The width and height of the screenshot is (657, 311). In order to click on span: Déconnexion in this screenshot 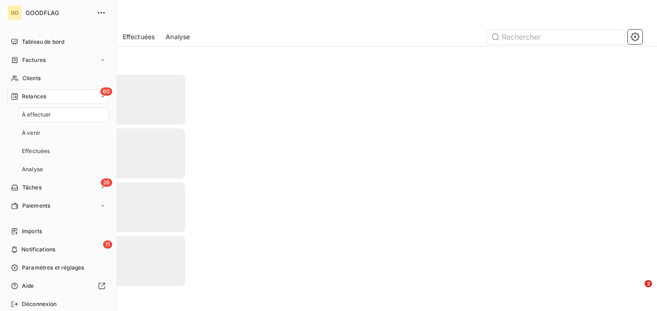, I will do `click(39, 305)`.